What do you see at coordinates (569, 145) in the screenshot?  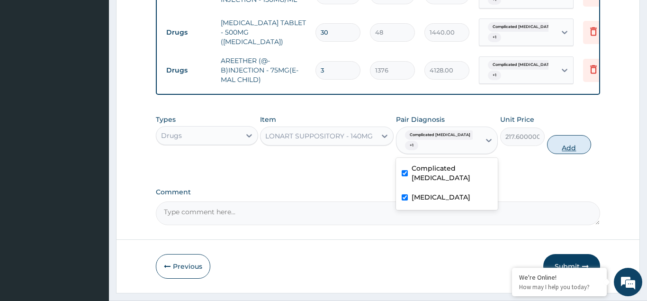 I see `button: Add` at bounding box center [569, 145].